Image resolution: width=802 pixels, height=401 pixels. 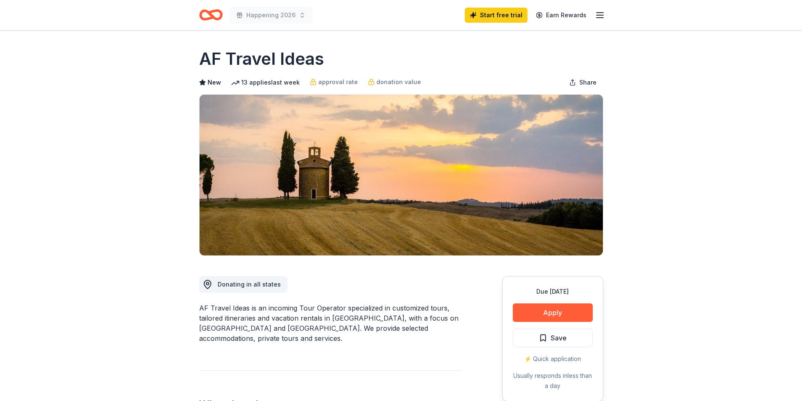 What do you see at coordinates (553, 359) in the screenshot?
I see `div: ⚡️ Quick application` at bounding box center [553, 359].